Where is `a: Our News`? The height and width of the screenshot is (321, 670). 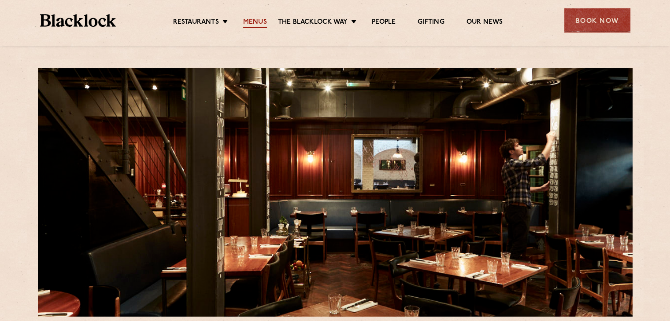
a: Our News is located at coordinates (484, 23).